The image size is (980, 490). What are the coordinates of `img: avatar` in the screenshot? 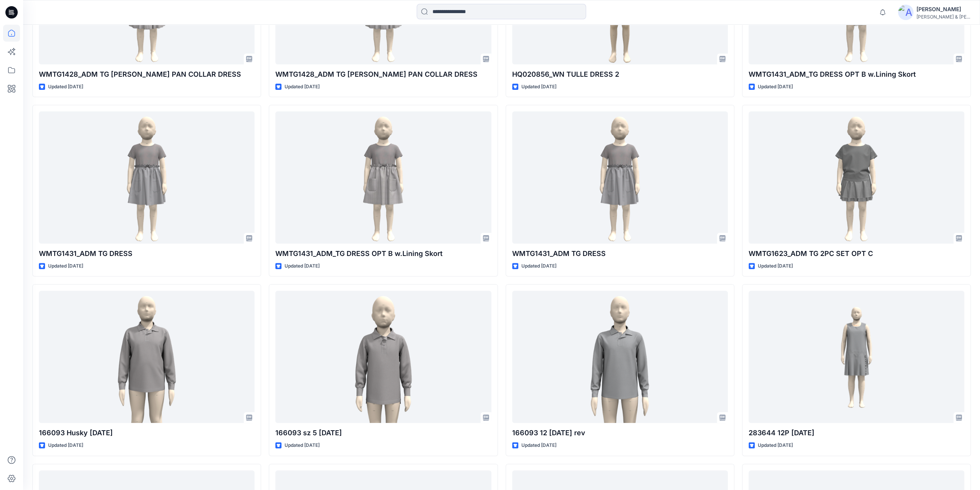 It's located at (906, 12).